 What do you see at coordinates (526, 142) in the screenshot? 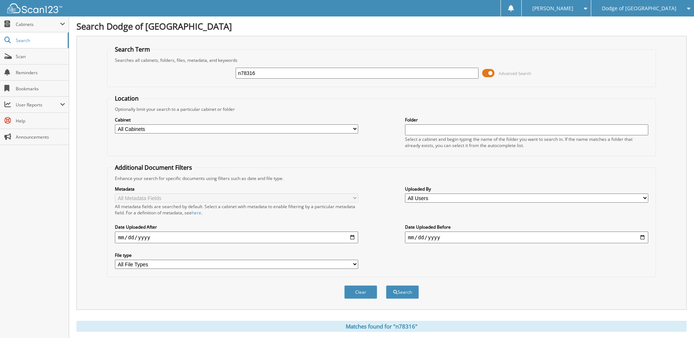
I see `div: Select a cabinet and begin typing the name of the folder you want to search in. If the name match...` at bounding box center [526, 142].